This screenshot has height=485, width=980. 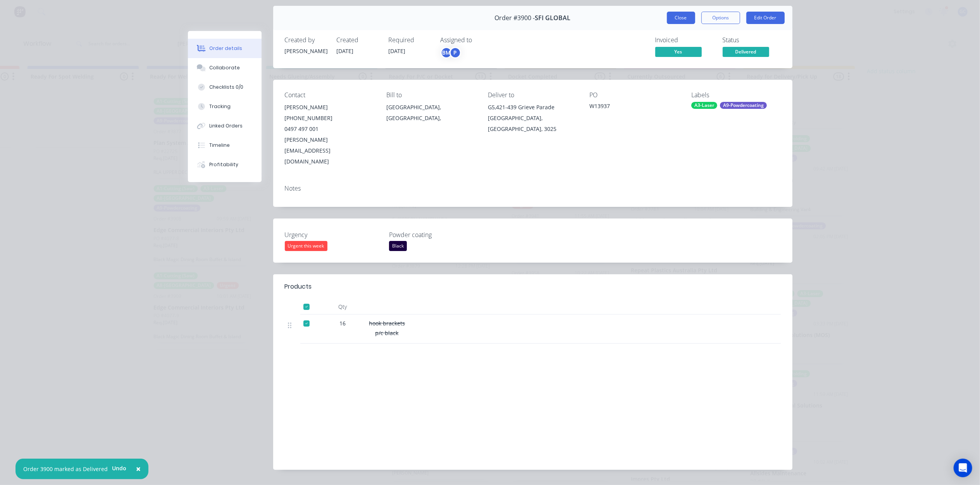 What do you see at coordinates (746, 53) in the screenshot?
I see `button: Delivered` at bounding box center [746, 53].